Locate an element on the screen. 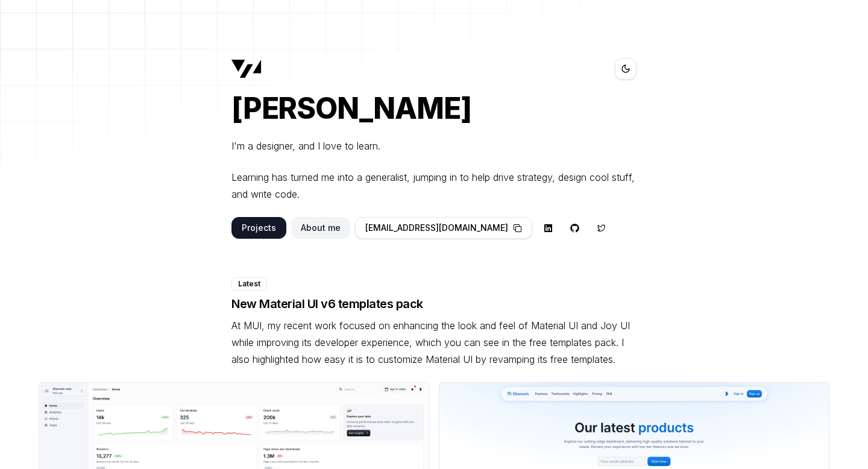 The height and width of the screenshot is (469, 868). p: I'm a designer, and I love to learn. is located at coordinates (434, 146).